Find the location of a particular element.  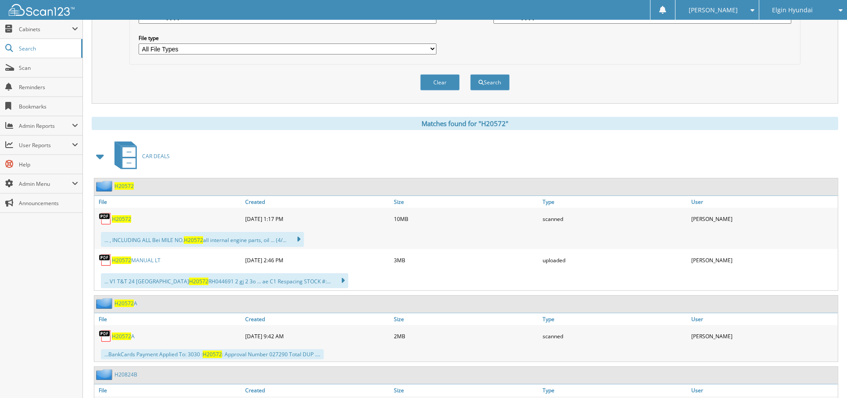

a: CAR DEALS is located at coordinates (140, 156).